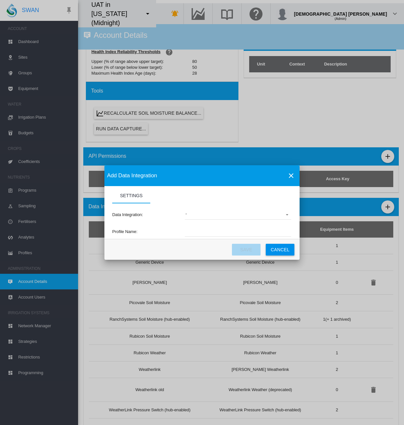 The height and width of the screenshot is (425, 404). Describe the element at coordinates (247, 249) in the screenshot. I see `button: Save` at that location.